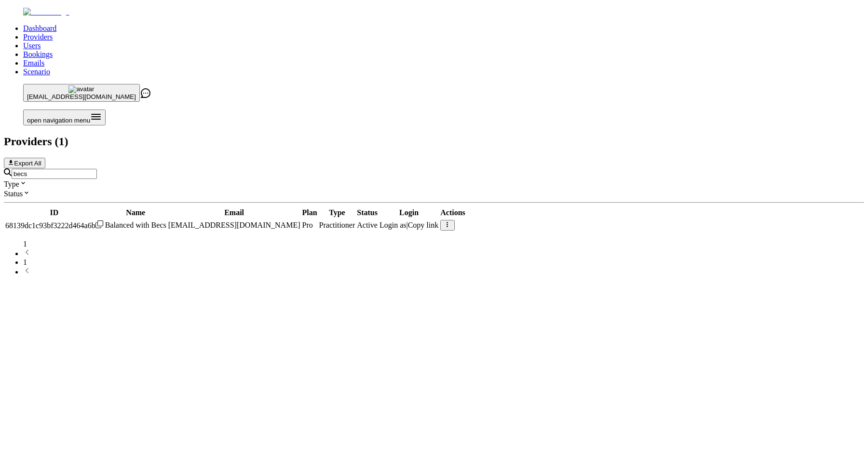 This screenshot has height=451, width=868. I want to click on th: Name, so click(135, 213).